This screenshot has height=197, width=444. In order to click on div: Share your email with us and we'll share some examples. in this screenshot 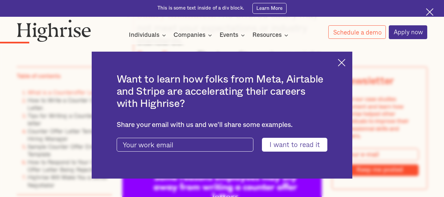, I will do `click(222, 125)`.